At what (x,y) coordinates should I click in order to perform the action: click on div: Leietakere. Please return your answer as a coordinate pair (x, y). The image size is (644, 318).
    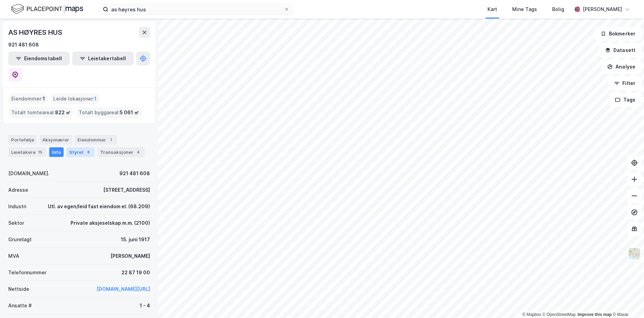
    Looking at the image, I should click on (27, 152).